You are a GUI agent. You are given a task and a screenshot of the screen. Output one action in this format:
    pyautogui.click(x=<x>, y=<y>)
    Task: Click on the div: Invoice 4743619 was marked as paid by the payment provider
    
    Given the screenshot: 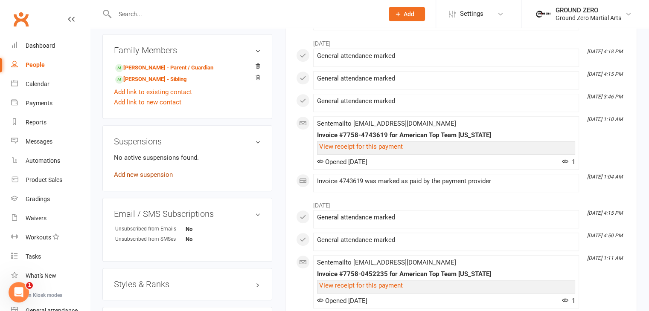 What is the action you would take?
    pyautogui.click(x=446, y=181)
    